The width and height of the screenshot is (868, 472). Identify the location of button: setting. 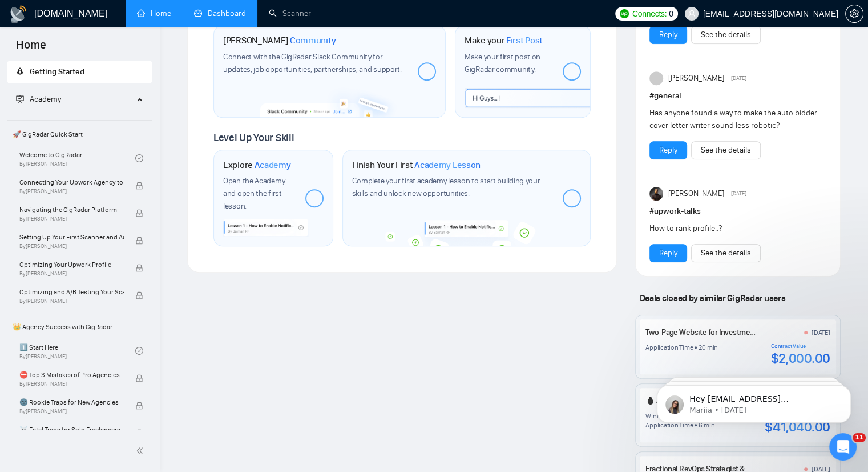
(855, 13).